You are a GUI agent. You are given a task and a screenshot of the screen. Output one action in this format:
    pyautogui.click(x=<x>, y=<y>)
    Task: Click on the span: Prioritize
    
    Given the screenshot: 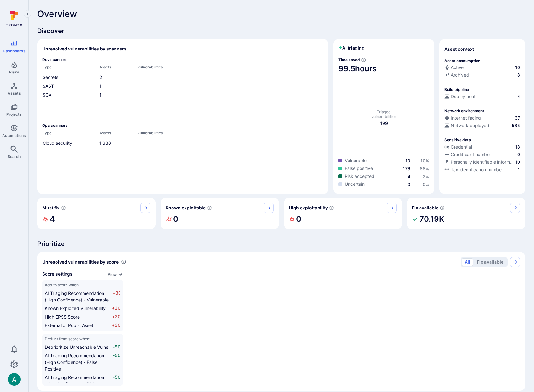 What is the action you would take?
    pyautogui.click(x=281, y=244)
    